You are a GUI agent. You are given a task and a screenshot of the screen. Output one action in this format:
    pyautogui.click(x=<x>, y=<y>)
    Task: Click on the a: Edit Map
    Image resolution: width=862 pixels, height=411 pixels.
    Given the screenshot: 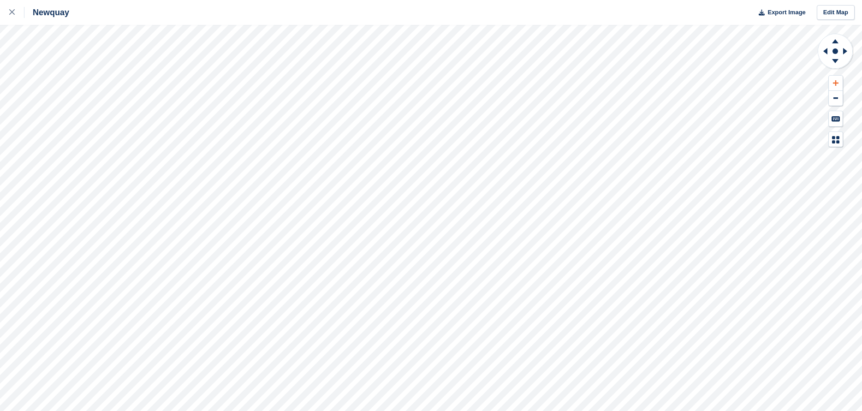 What is the action you would take?
    pyautogui.click(x=836, y=12)
    